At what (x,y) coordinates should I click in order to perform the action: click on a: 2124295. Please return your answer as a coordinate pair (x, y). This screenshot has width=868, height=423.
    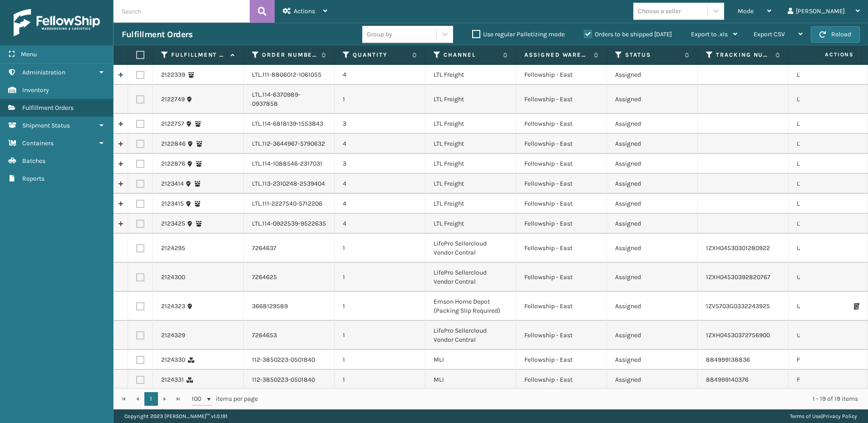
    Looking at the image, I should click on (173, 248).